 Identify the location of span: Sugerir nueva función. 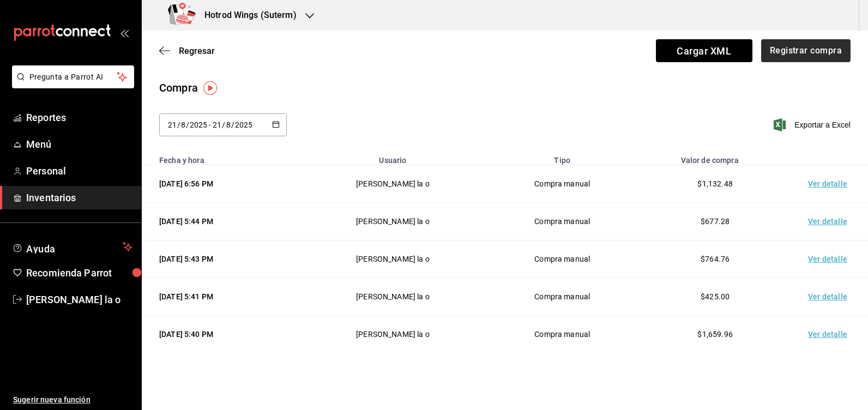
(72, 399).